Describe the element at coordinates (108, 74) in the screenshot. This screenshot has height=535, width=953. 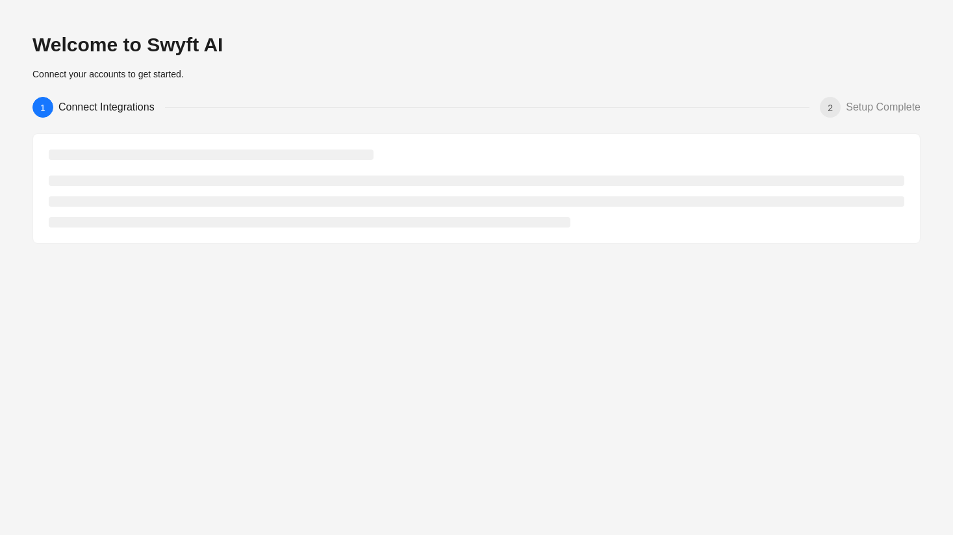
I see `span: Connect your accounts to get started.` at that location.